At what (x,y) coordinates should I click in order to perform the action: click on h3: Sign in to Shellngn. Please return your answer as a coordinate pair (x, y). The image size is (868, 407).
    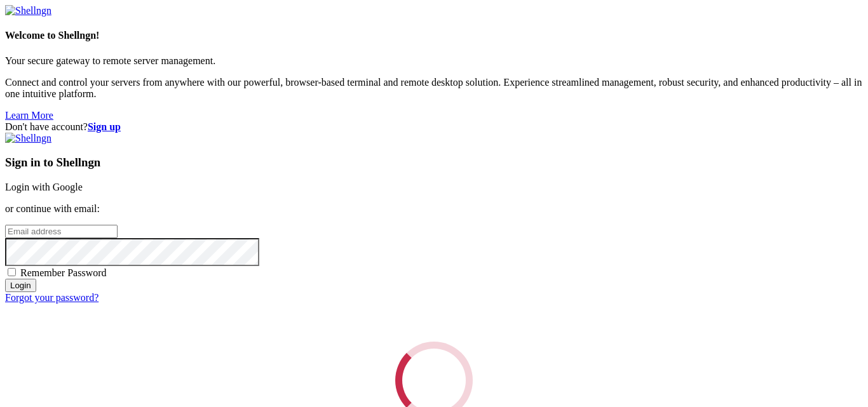
    Looking at the image, I should click on (434, 163).